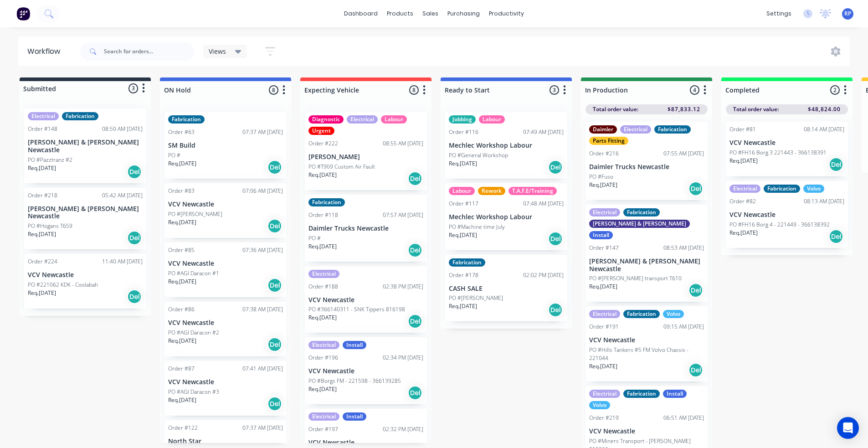 Image resolution: width=868 pixels, height=448 pixels. What do you see at coordinates (183, 428) in the screenshot?
I see `div: Order #122` at bounding box center [183, 428].